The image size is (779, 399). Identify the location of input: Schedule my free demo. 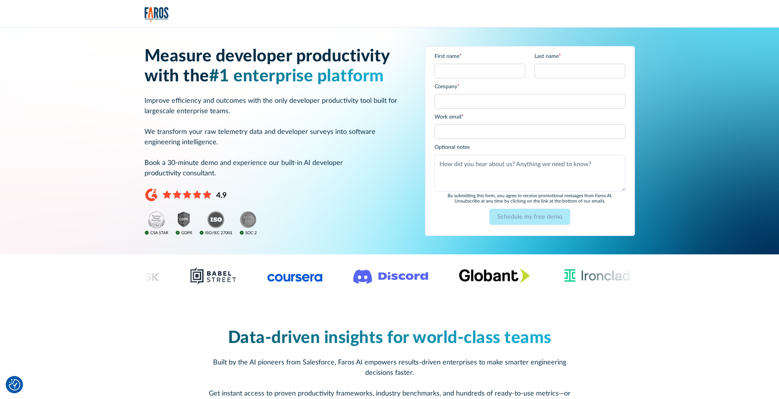
(530, 217).